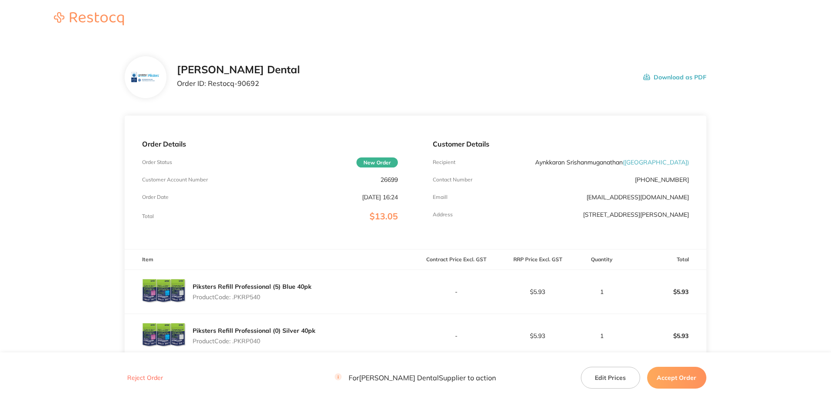 The width and height of the screenshot is (831, 403). I want to click on p: Emaill, so click(440, 197).